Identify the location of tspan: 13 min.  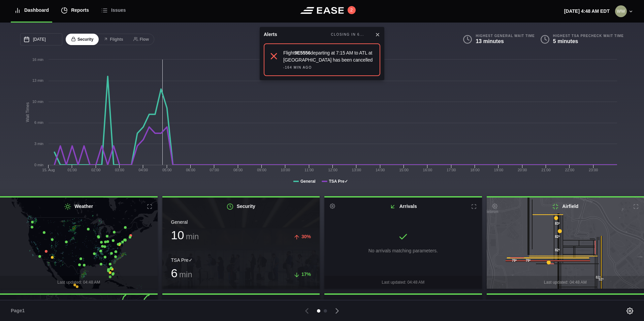
(38, 80).